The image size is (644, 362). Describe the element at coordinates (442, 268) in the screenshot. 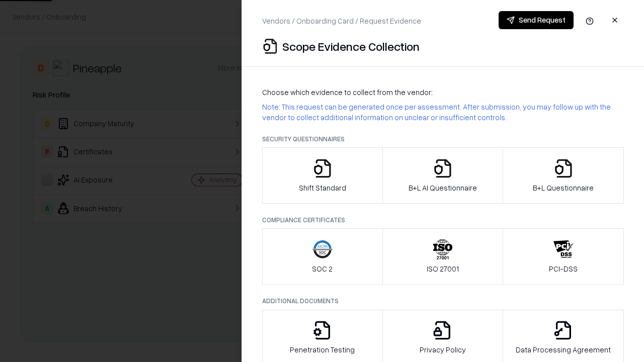

I see `p: ISO 27001` at that location.